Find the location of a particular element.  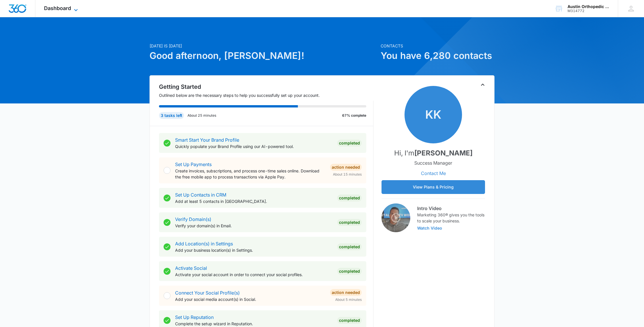

h1: You have 6,280 contacts is located at coordinates (437, 56).